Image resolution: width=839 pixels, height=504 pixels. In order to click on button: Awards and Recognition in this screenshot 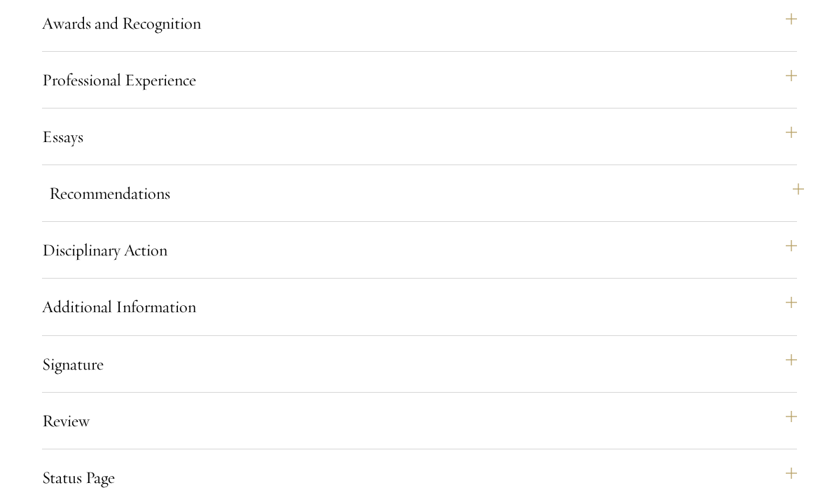, I will do `click(419, 23)`.